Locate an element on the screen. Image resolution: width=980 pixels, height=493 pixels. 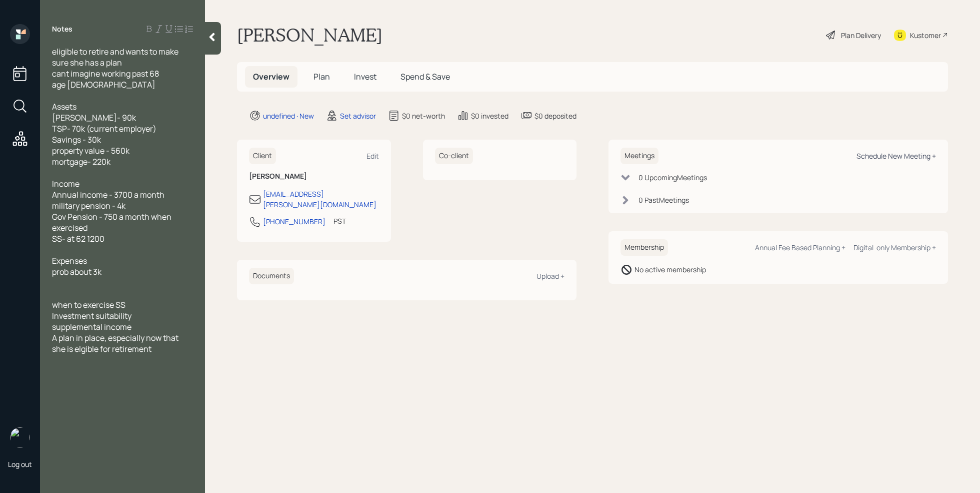
h6: Meetings is located at coordinates (639, 156).